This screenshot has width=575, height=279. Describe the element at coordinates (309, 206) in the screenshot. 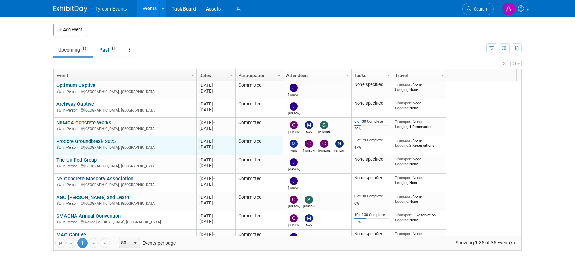

I see `div: Steve Davis` at that location.